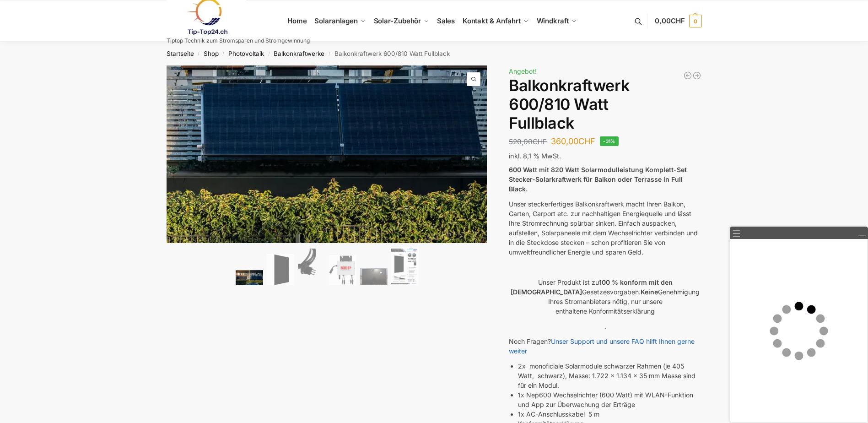  What do you see at coordinates (496, 21) in the screenshot?
I see `a: Kontakt & Anfahrt` at bounding box center [496, 21].